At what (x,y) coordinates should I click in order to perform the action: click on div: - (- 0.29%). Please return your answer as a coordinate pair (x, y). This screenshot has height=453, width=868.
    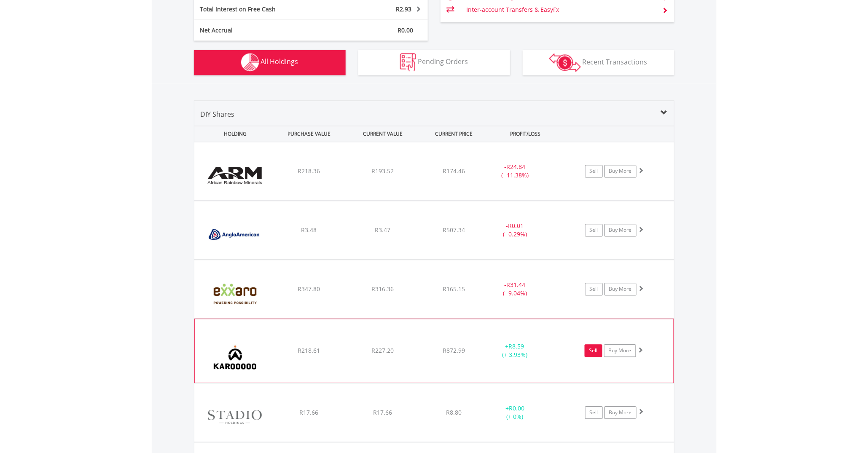
    Looking at the image, I should click on (515, 230).